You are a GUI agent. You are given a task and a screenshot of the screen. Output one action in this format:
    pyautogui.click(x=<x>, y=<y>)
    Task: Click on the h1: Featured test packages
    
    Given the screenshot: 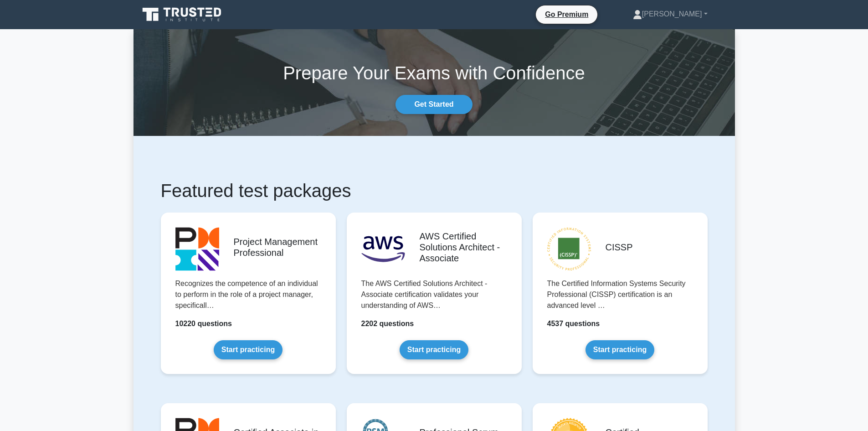 What is the action you would take?
    pyautogui.click(x=434, y=191)
    